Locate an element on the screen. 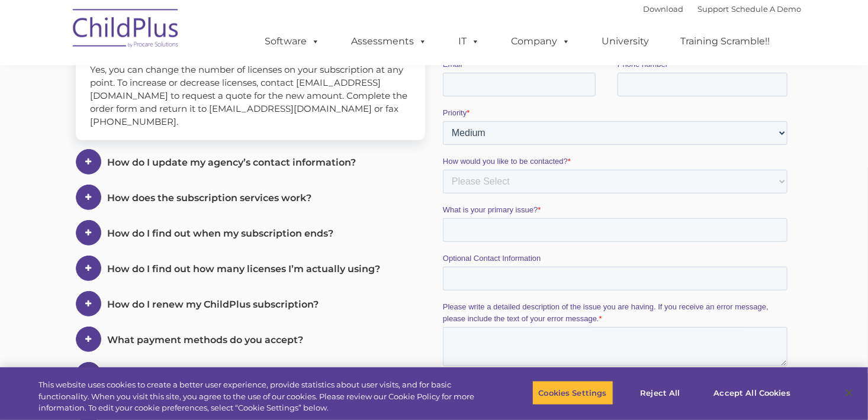 The height and width of the screenshot is (420, 868). a: IT is located at coordinates (469, 41).